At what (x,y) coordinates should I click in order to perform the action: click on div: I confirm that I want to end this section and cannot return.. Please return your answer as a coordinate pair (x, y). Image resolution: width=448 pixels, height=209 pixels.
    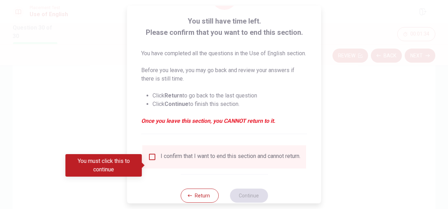
    Looking at the image, I should click on (231, 157).